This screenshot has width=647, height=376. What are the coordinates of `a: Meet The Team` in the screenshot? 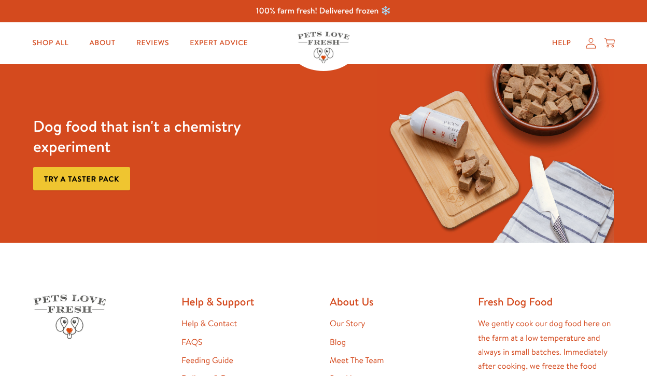 It's located at (357, 360).